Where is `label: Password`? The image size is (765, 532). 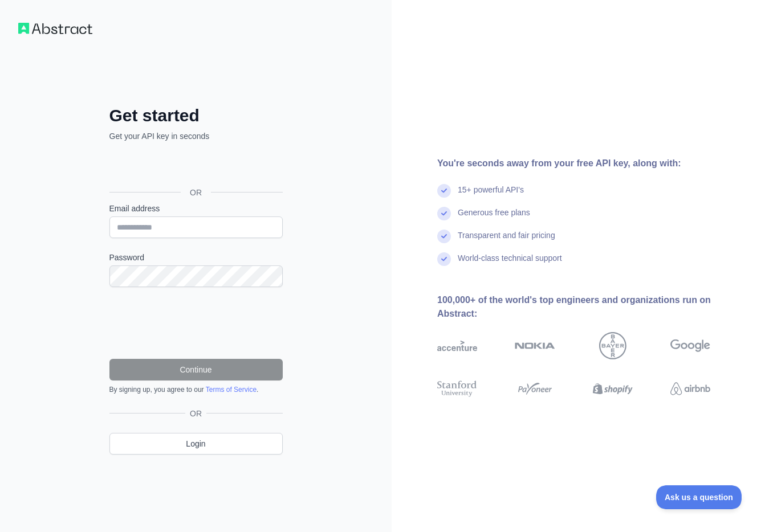
label: Password is located at coordinates (196, 258).